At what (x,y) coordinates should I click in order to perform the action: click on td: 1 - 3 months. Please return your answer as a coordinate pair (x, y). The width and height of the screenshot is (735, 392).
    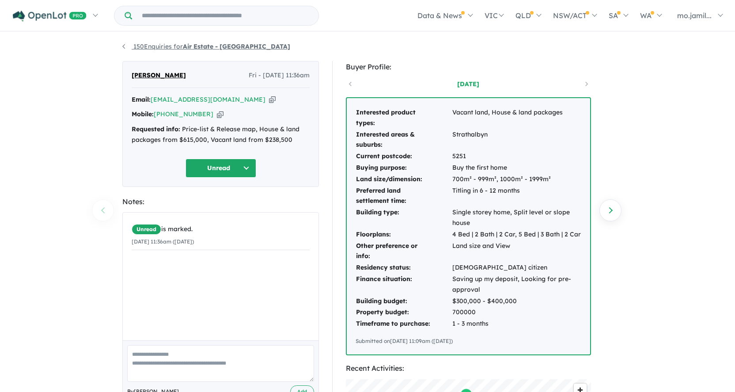
    Looking at the image, I should click on (517, 324).